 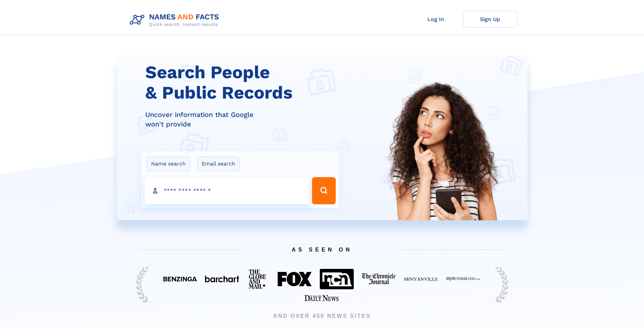 What do you see at coordinates (436, 19) in the screenshot?
I see `a: Log In` at bounding box center [436, 19].